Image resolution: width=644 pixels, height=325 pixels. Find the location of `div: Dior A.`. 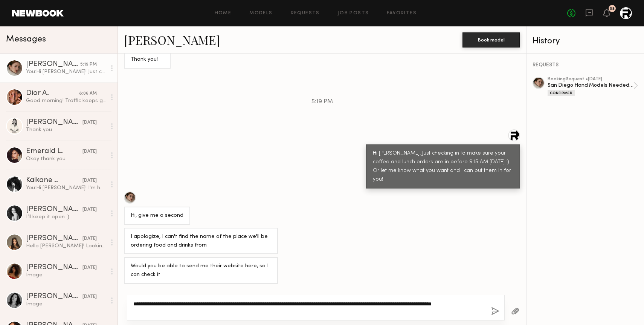

div: Dior A. is located at coordinates (52, 94).